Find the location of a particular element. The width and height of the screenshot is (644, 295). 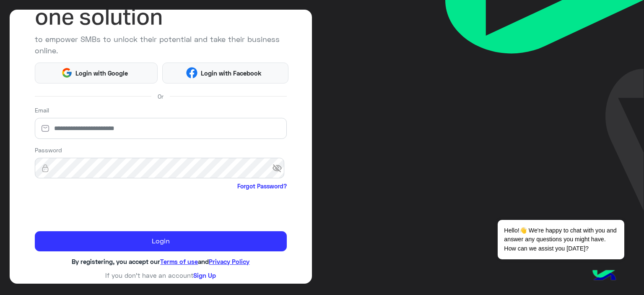

span: Login with Google is located at coordinates (101, 73).